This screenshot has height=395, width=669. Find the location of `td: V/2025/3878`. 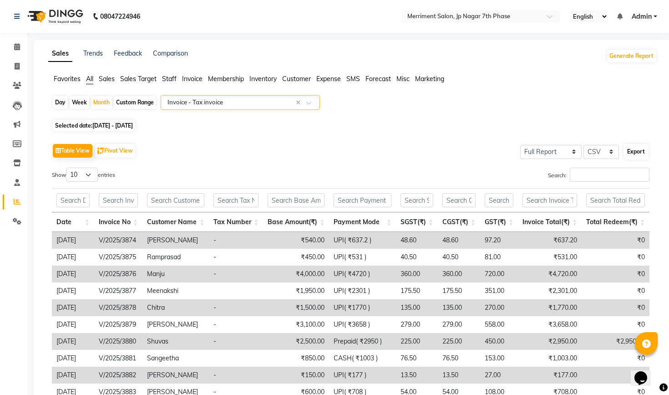

td: V/2025/3878 is located at coordinates (118, 307).